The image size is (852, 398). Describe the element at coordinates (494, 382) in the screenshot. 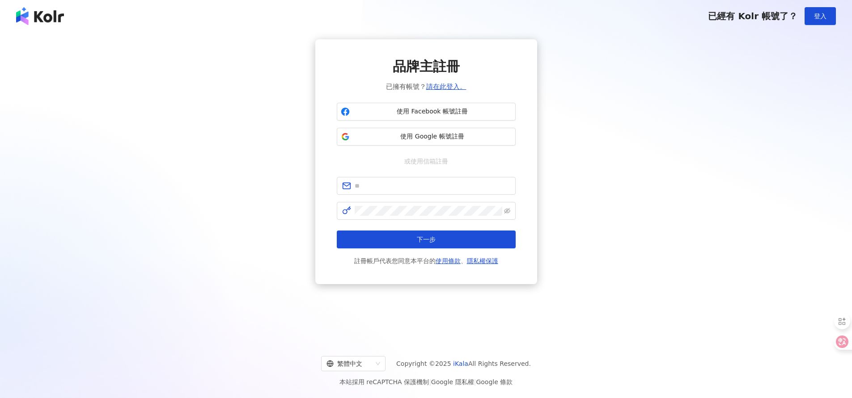

I see `a: Google 條款` at that location.